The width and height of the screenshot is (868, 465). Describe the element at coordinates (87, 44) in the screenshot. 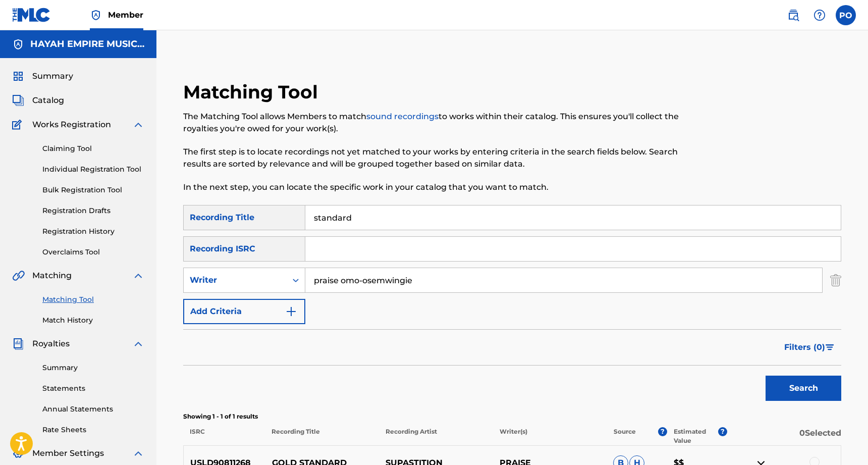

I see `h5: HAYAH EMPIRE MUSIC PUBLISHING LLC` at that location.